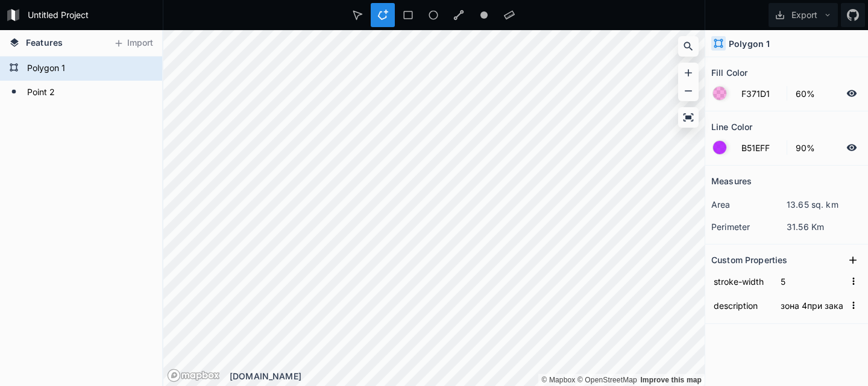 Image resolution: width=868 pixels, height=386 pixels. I want to click on button: Import, so click(133, 43).